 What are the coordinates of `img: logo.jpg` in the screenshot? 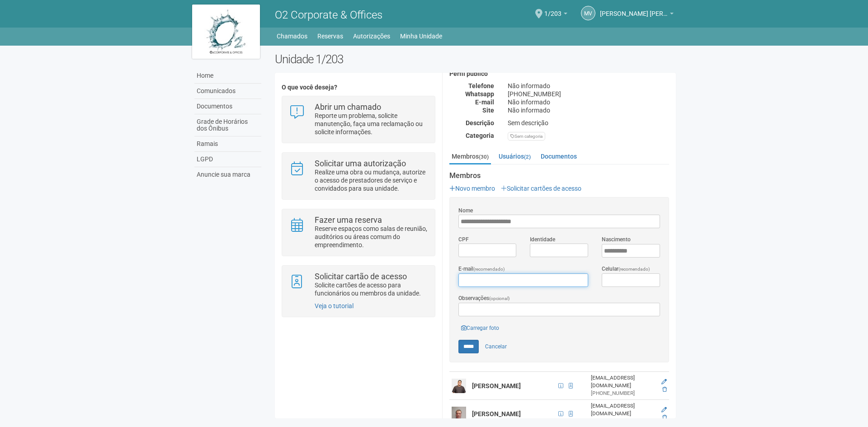 It's located at (226, 31).